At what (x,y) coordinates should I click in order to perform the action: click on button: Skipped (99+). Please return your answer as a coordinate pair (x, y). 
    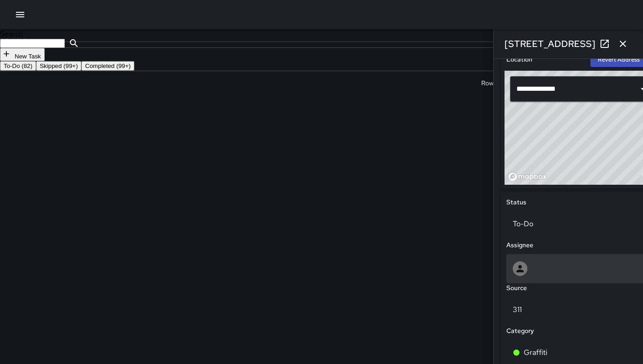
    Looking at the image, I should click on (59, 66).